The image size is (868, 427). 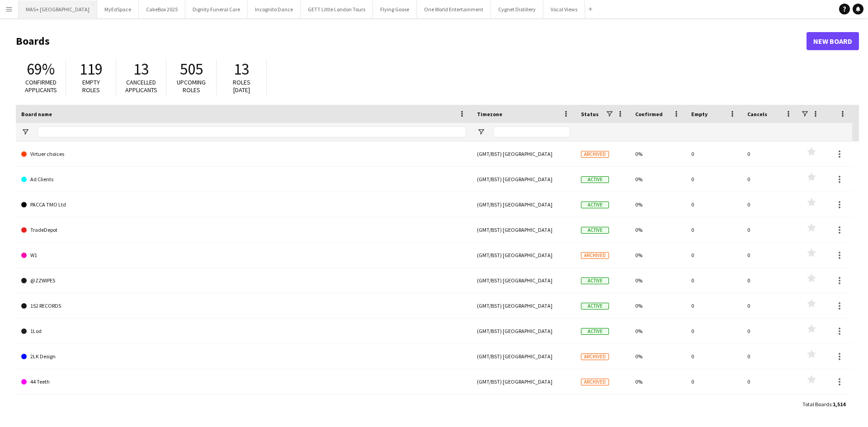 What do you see at coordinates (531, 132) in the screenshot?
I see `input: Timezone Filter Input` at bounding box center [531, 132].